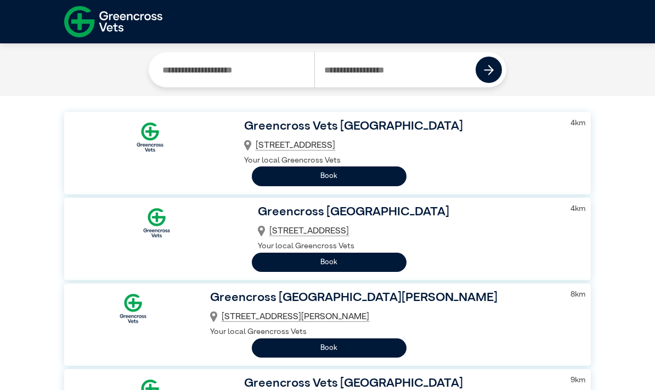  Describe the element at coordinates (113, 21) in the screenshot. I see `img: f-logo` at that location.